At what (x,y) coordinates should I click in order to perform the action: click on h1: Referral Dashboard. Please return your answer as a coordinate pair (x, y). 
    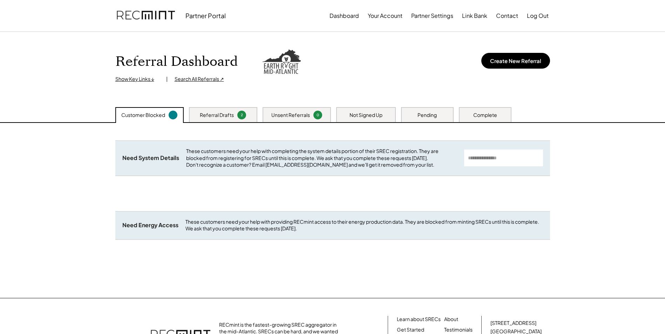
    Looking at the image, I should click on (176, 62).